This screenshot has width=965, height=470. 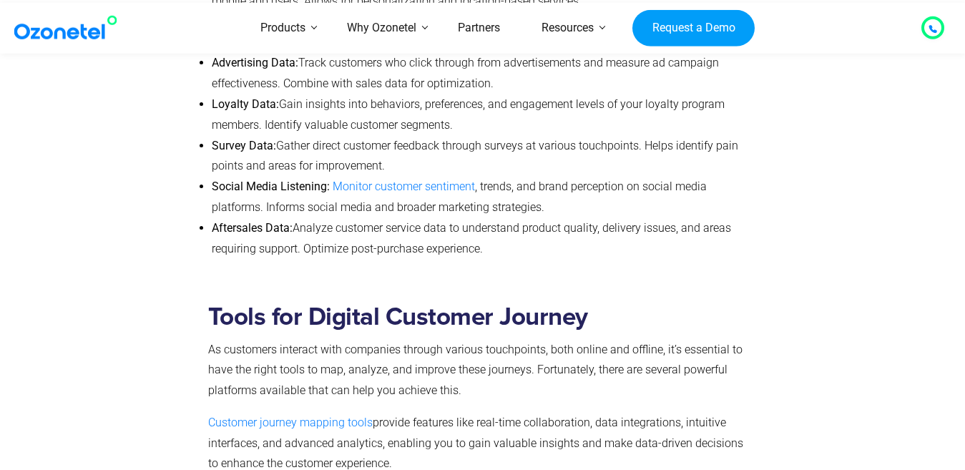 I want to click on a: Monitor customer sentiment, so click(x=404, y=186).